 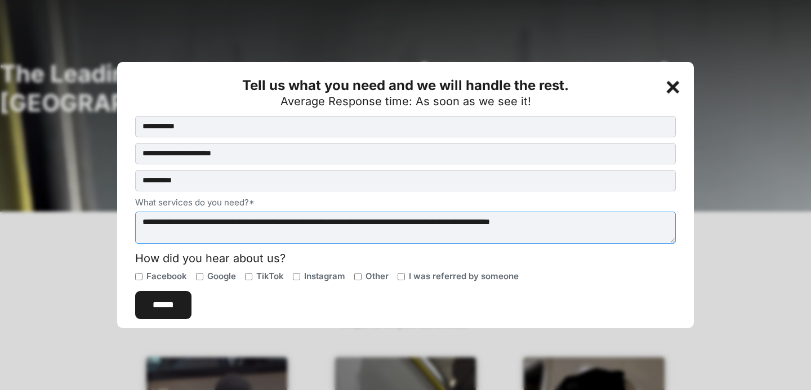 I want to click on strong: Tell us what you need and we will handle the rest., so click(x=405, y=85).